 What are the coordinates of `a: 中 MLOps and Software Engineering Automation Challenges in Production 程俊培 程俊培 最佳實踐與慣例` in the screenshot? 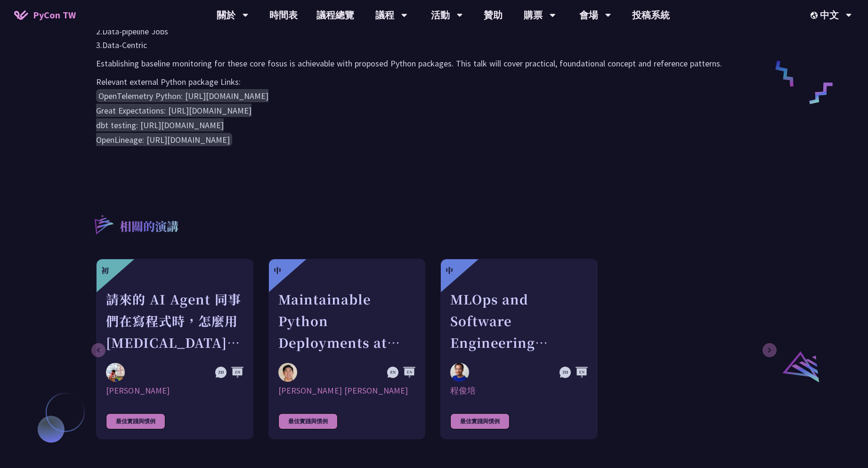 It's located at (519, 349).